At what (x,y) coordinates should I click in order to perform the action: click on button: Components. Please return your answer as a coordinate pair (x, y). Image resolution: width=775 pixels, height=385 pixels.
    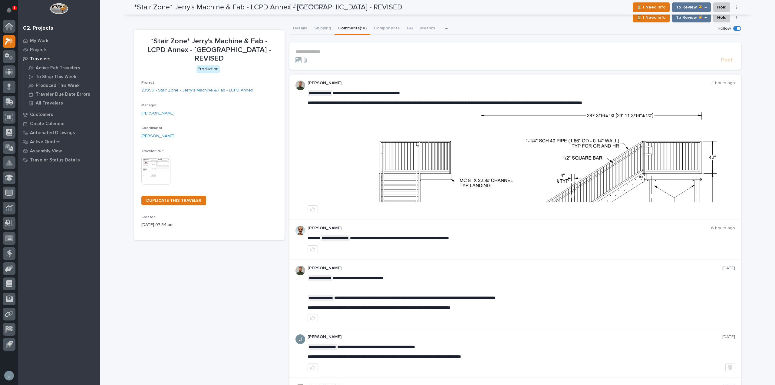
    Looking at the image, I should click on (387, 29).